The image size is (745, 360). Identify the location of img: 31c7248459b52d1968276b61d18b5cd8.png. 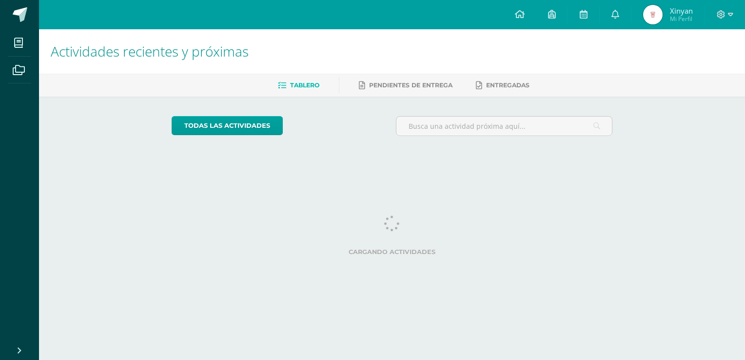
(653, 15).